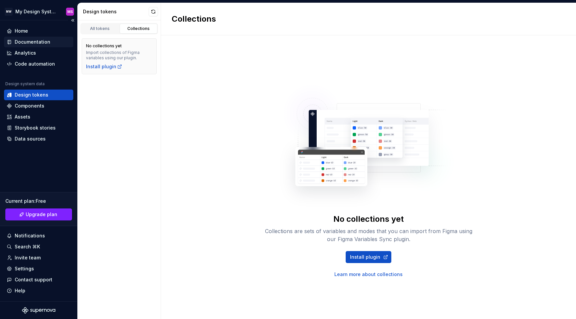 This screenshot has width=576, height=319. What do you see at coordinates (39, 31) in the screenshot?
I see `a: Home` at bounding box center [39, 31].